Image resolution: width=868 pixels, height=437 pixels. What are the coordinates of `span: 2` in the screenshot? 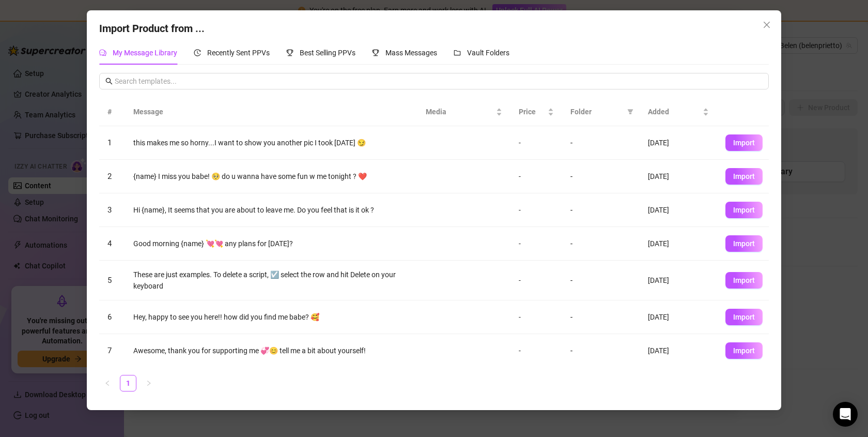 It's located at (110, 176).